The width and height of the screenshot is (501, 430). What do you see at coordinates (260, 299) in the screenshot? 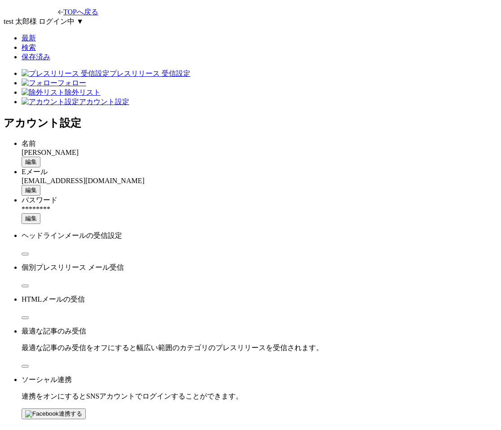
I see `p: HTMLメールの受信` at bounding box center [260, 299].